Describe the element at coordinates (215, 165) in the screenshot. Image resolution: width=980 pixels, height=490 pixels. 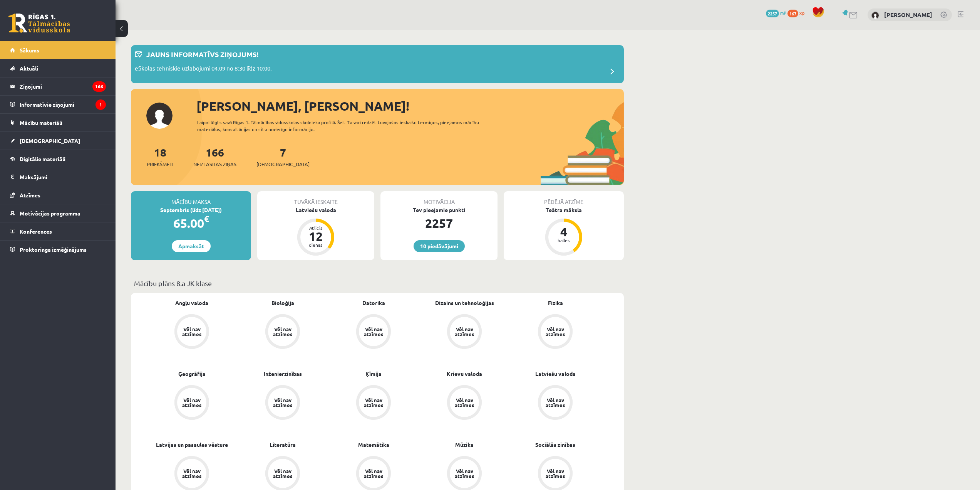
I see `span: Neizlasītās ziņas` at that location.